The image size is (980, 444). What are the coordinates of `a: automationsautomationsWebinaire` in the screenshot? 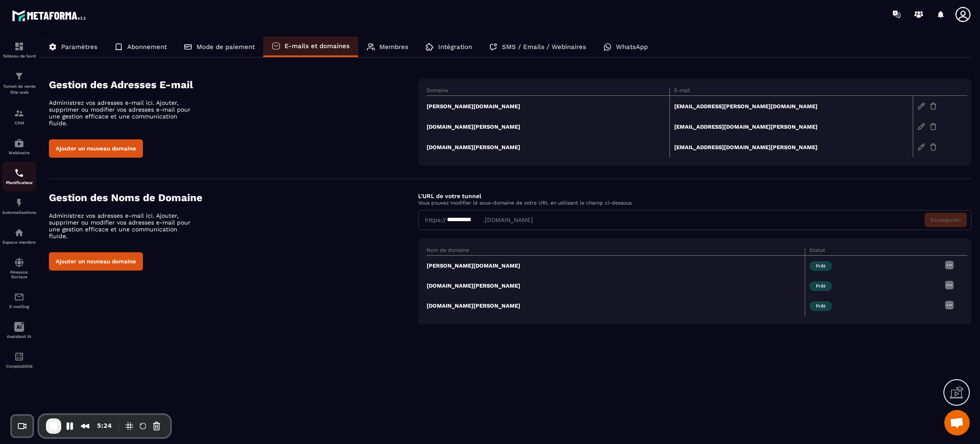 It's located at (19, 146).